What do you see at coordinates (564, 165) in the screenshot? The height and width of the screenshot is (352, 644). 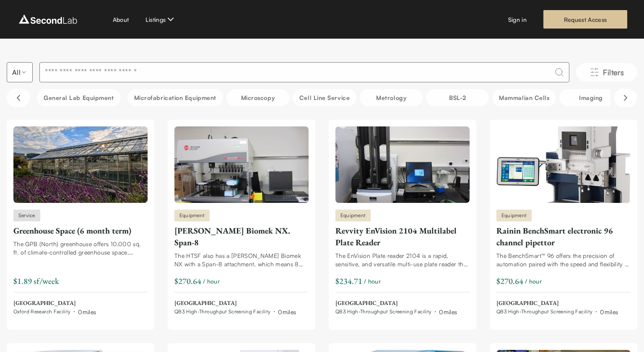 I see `img: Rainin BenchSmart electronic 96 channel pipettor` at bounding box center [564, 165].